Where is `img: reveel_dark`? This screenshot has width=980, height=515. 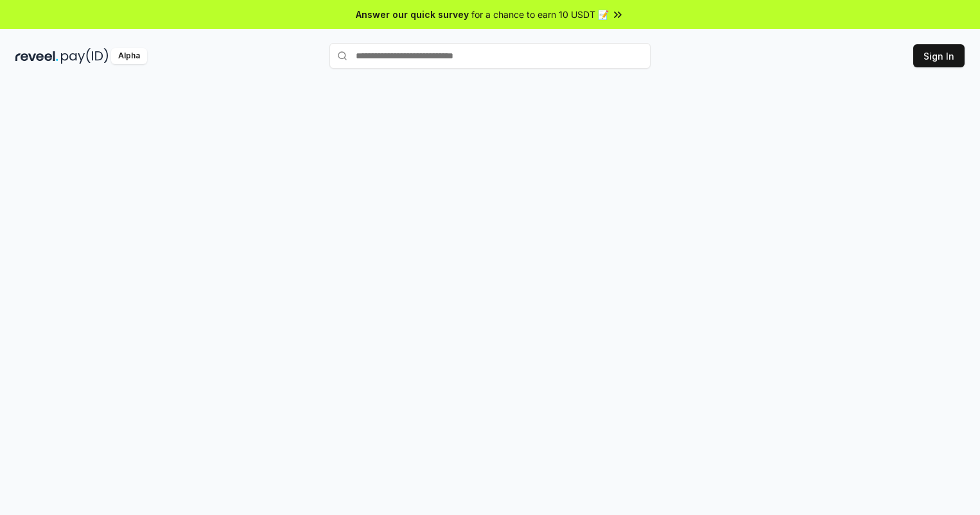
img: reveel_dark is located at coordinates (36, 55).